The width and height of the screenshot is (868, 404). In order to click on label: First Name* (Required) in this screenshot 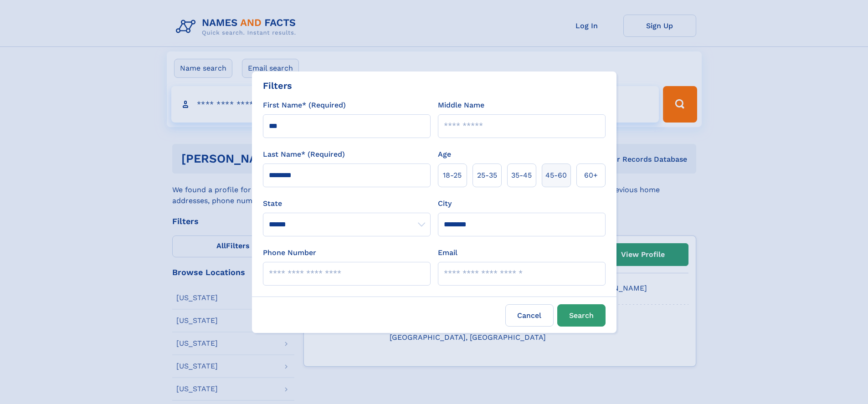, I will do `click(304, 105)`.